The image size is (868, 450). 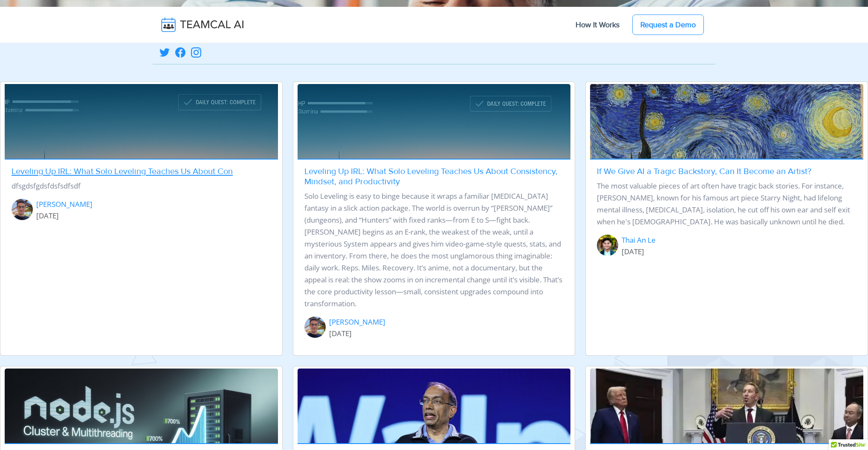 What do you see at coordinates (639, 240) in the screenshot?
I see `a: Thai An Le` at bounding box center [639, 240].